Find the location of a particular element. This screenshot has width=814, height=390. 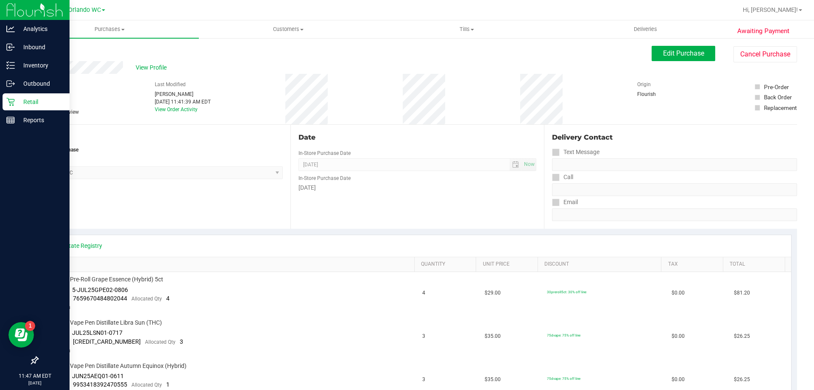

inline-svg: Analytics is located at coordinates (11, 29).